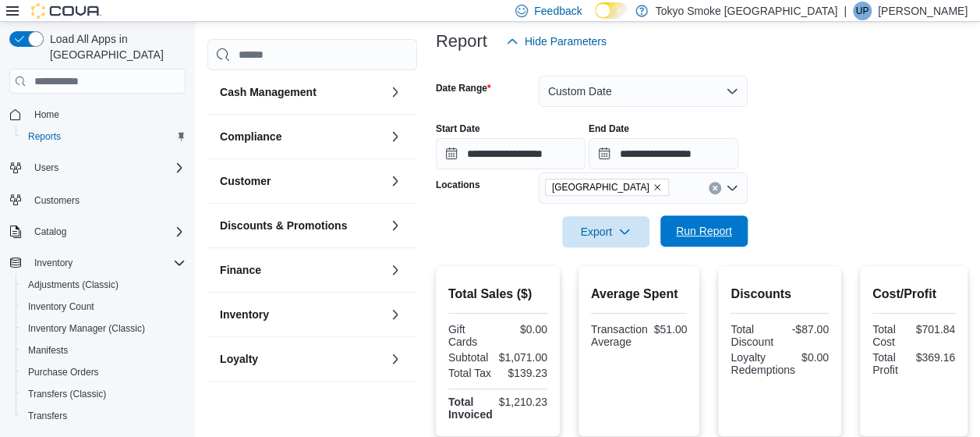 This screenshot has height=437, width=980. I want to click on input: Dark Mode, so click(611, 10).